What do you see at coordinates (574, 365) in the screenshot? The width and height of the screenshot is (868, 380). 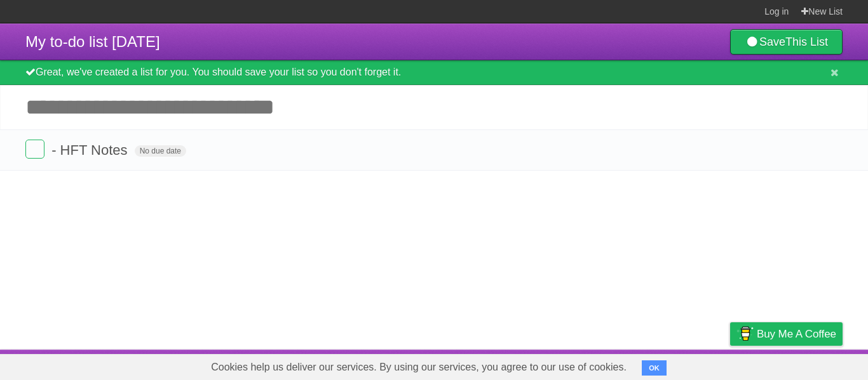 I see `a: About` at bounding box center [574, 365].